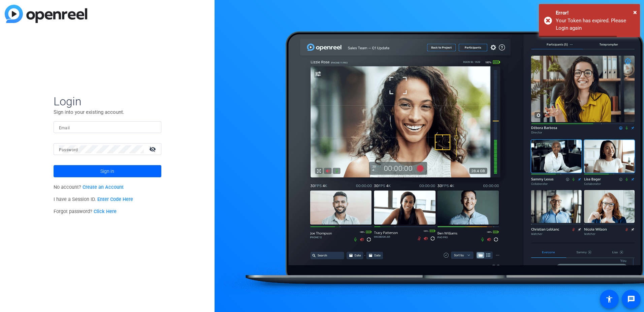 The image size is (644, 312). Describe the element at coordinates (108, 101) in the screenshot. I see `span: Login` at that location.